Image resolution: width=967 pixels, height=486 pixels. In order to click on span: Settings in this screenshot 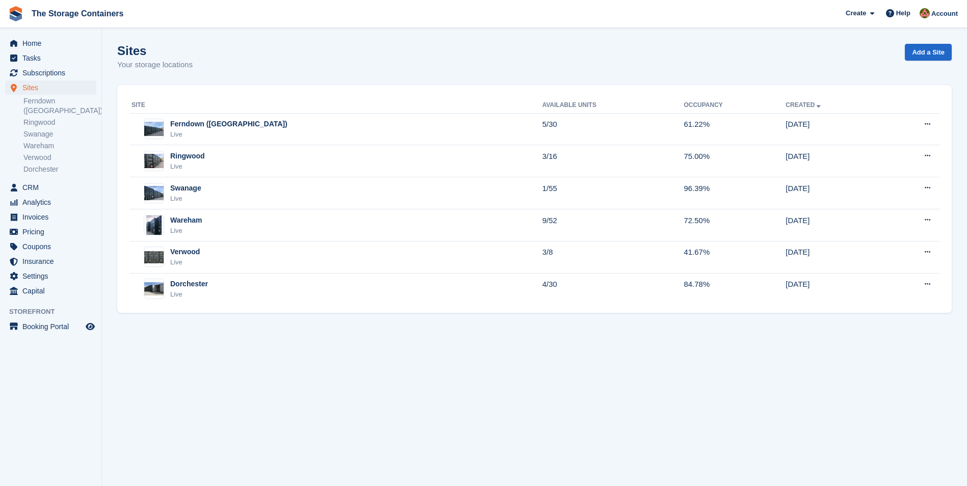, I will do `click(53, 276)`.